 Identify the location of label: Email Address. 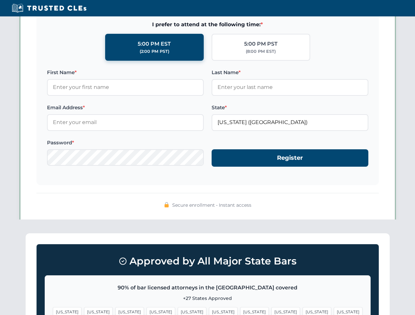
(125, 108).